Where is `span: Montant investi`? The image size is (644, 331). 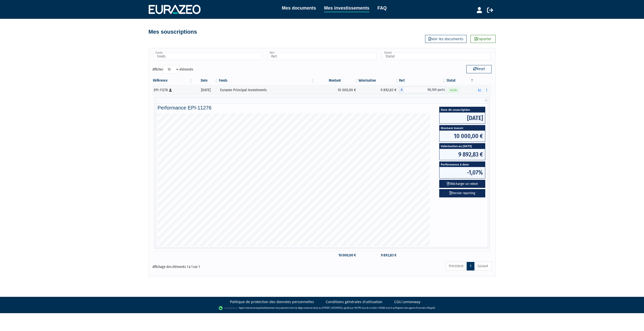
span: Montant investi is located at coordinates (462, 128).